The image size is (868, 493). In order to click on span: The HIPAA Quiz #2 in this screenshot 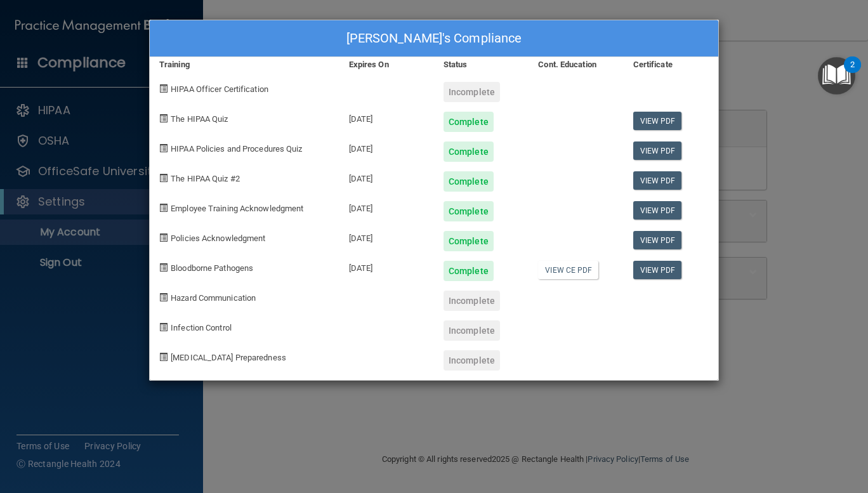, I will do `click(205, 179)`.